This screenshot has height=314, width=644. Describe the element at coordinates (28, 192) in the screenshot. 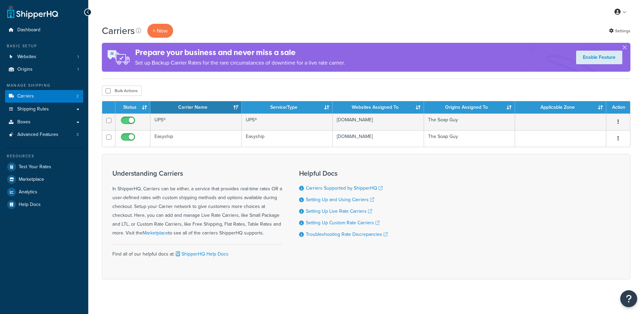

I see `span: Analytics` at that location.